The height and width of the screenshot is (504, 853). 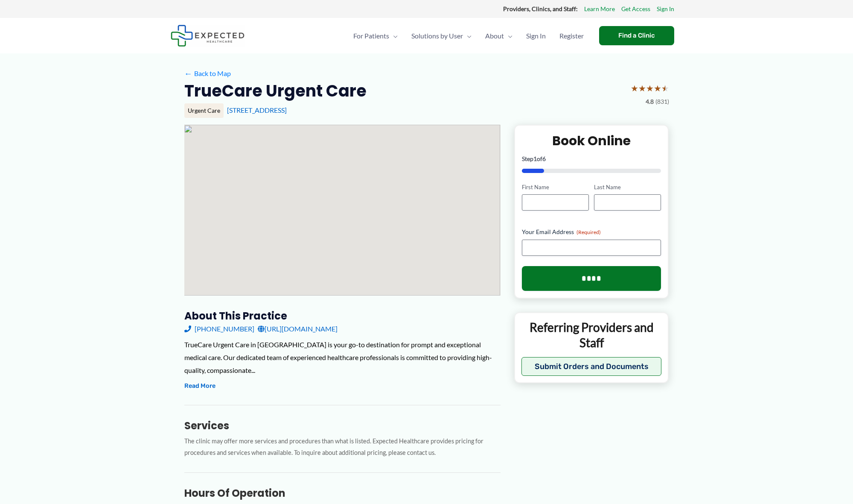 What do you see at coordinates (342, 493) in the screenshot?
I see `h3: Hours of Operation` at bounding box center [342, 493].